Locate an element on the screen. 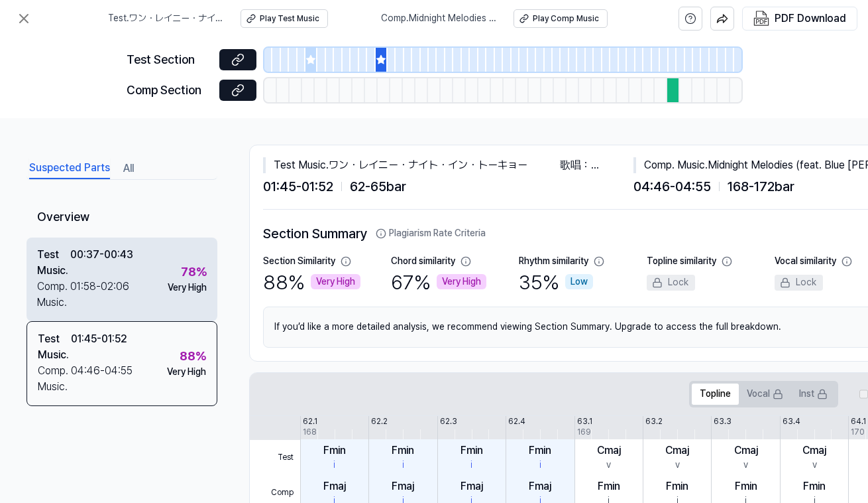 The height and width of the screenshot is (503, 868). div: 63.4 is located at coordinates (791, 422).